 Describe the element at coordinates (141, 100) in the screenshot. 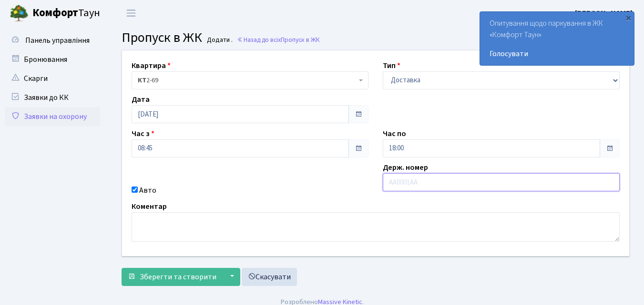

I see `label: Дата` at that location.